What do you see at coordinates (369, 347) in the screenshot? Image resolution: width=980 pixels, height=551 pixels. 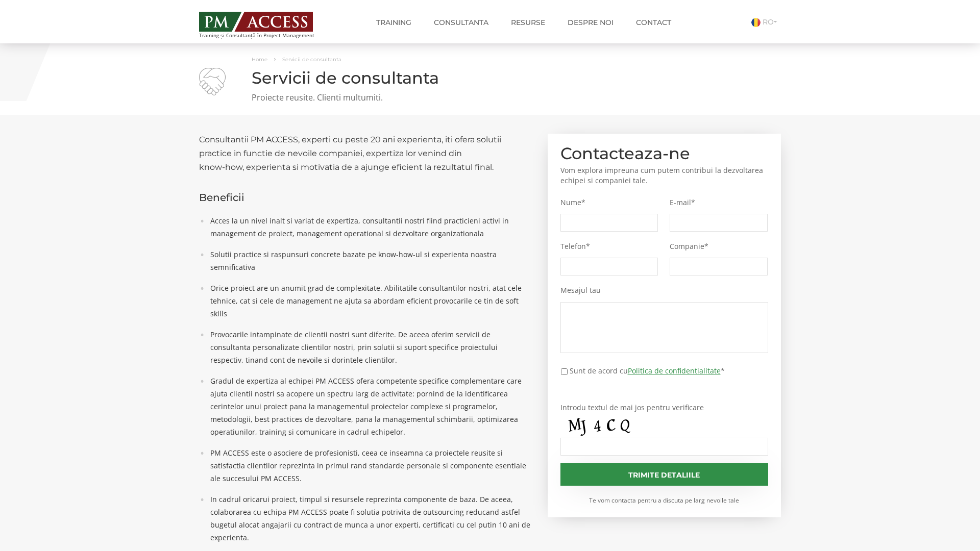 I see `li: Provocarile intampinate de clientii nostri sunt diferite. De aceea oferim servicii de consultanta...` at bounding box center [369, 347].